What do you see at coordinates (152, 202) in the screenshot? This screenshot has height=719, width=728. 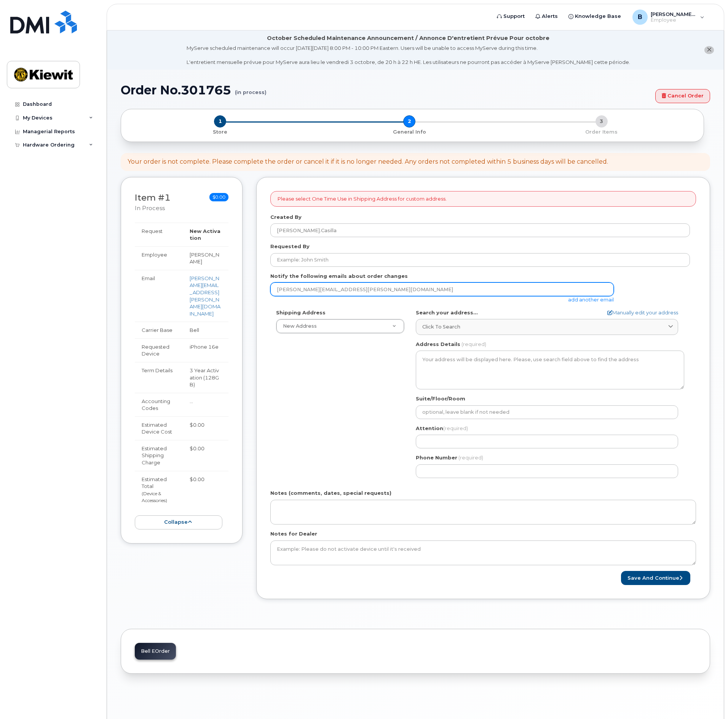 I see `h3: Item #1` at bounding box center [152, 202].